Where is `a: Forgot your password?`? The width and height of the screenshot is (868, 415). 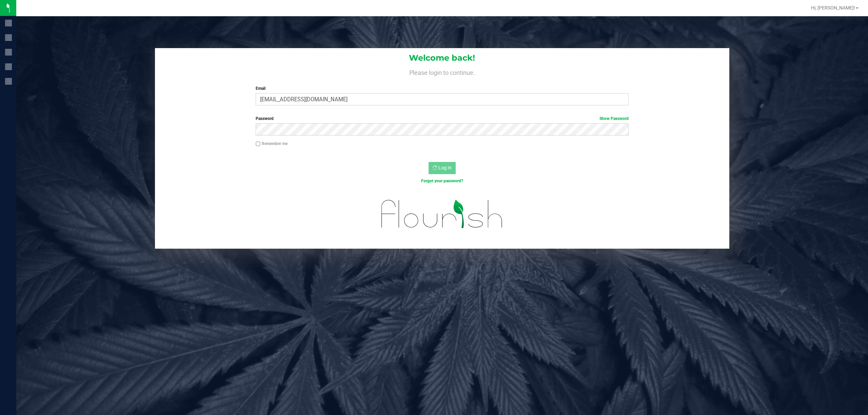 a: Forgot your password? is located at coordinates (442, 181).